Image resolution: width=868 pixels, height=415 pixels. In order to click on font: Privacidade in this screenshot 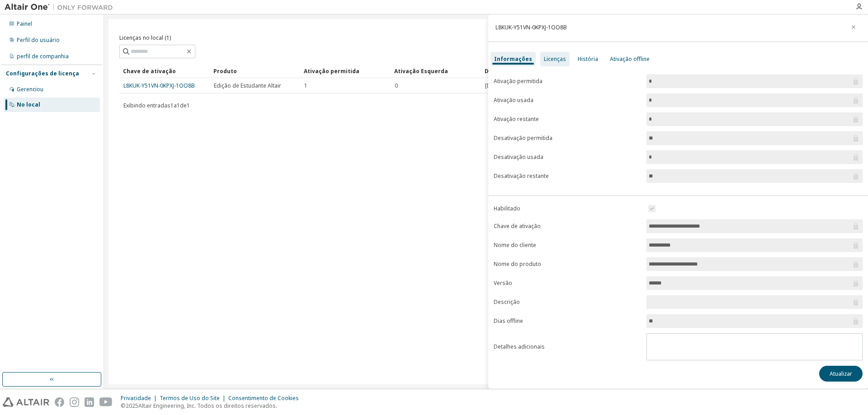, I will do `click(135, 398)`.